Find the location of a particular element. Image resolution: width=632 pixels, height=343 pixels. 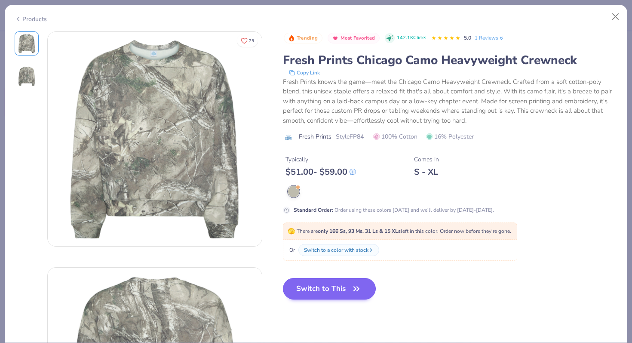

span: 16% Polyester is located at coordinates (450, 136).